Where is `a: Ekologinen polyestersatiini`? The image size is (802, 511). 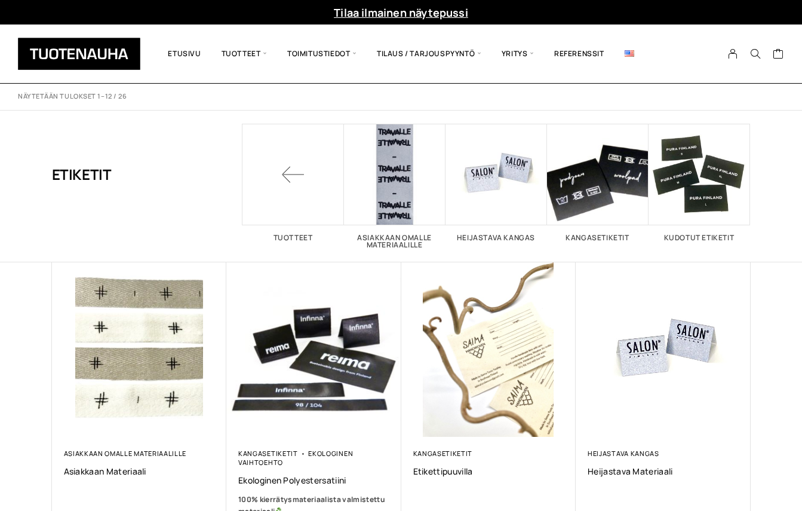
a: Ekologinen polyestersatiini is located at coordinates (314, 480).